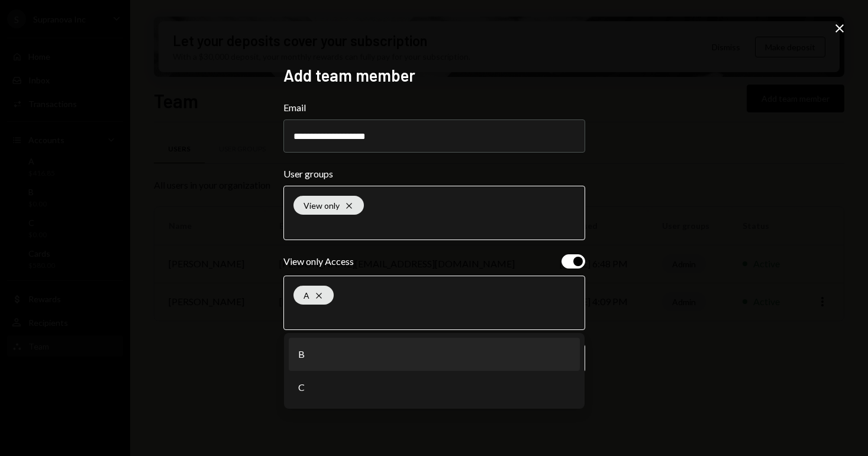 Image resolution: width=868 pixels, height=456 pixels. What do you see at coordinates (328, 205) in the screenshot?
I see `div: View only` at bounding box center [328, 205].